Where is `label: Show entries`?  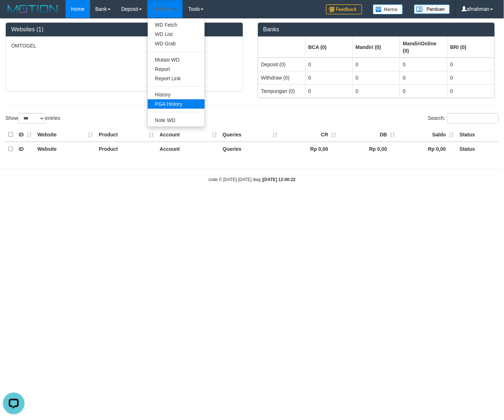 label: Show entries is located at coordinates (33, 118).